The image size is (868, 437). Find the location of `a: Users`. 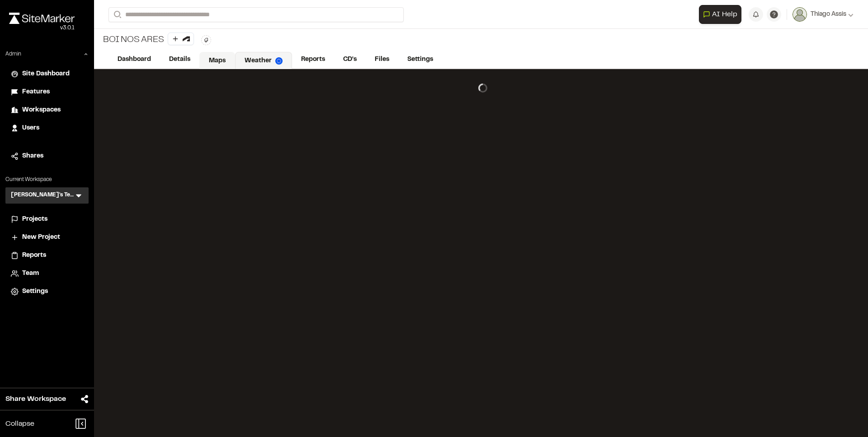

a: Users is located at coordinates (47, 129).